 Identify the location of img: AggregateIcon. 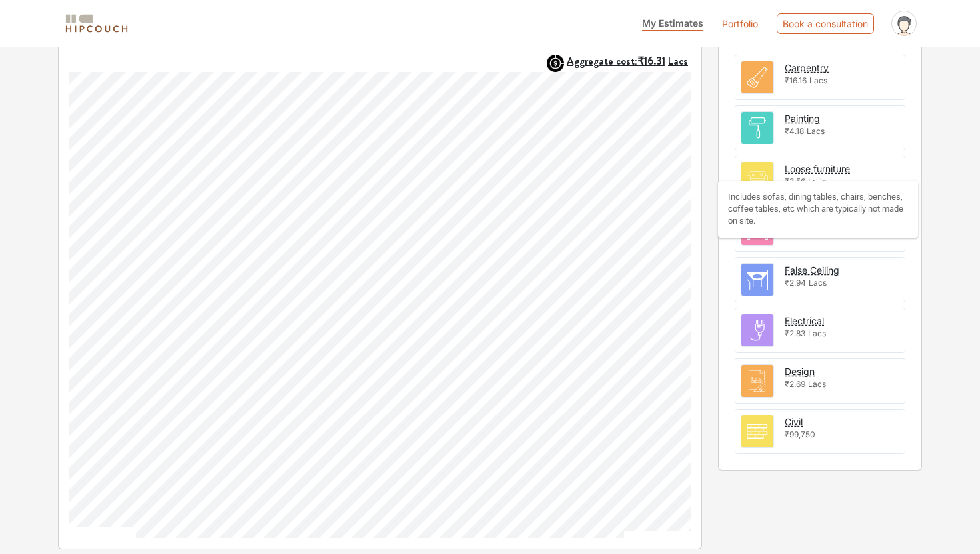
(555, 63).